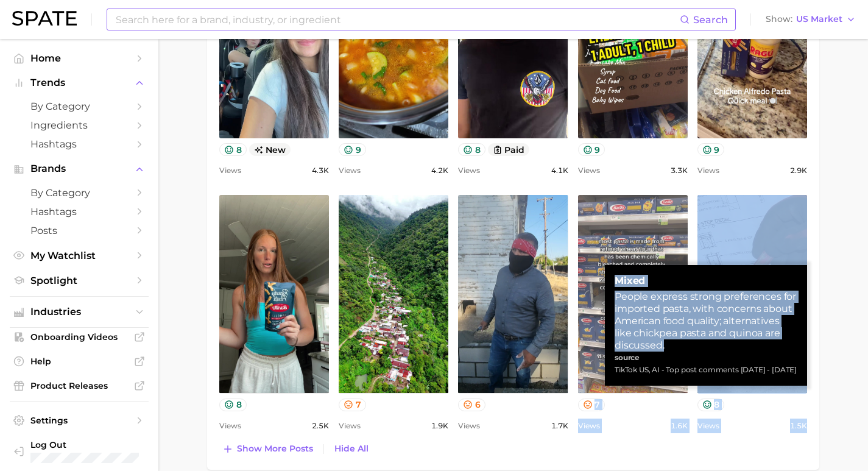 The height and width of the screenshot is (471, 868). I want to click on strong: source, so click(627, 357).